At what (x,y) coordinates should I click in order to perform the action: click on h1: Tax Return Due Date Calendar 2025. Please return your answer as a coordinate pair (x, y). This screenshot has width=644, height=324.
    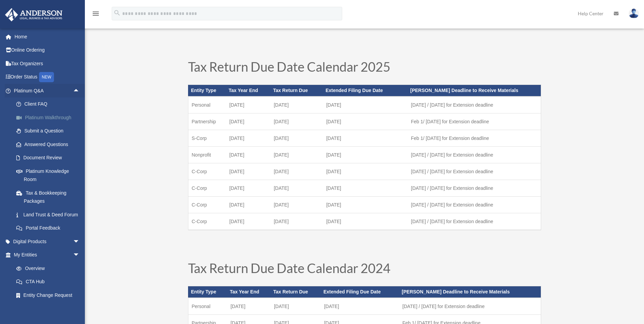
    Looking at the image, I should click on (364, 68).